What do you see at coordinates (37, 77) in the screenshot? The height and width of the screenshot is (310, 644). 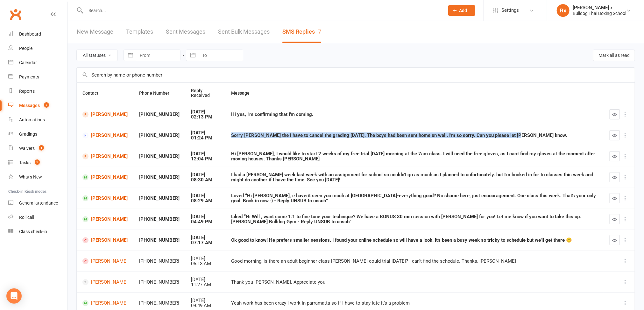 I see `a: Payments` at bounding box center [37, 77].